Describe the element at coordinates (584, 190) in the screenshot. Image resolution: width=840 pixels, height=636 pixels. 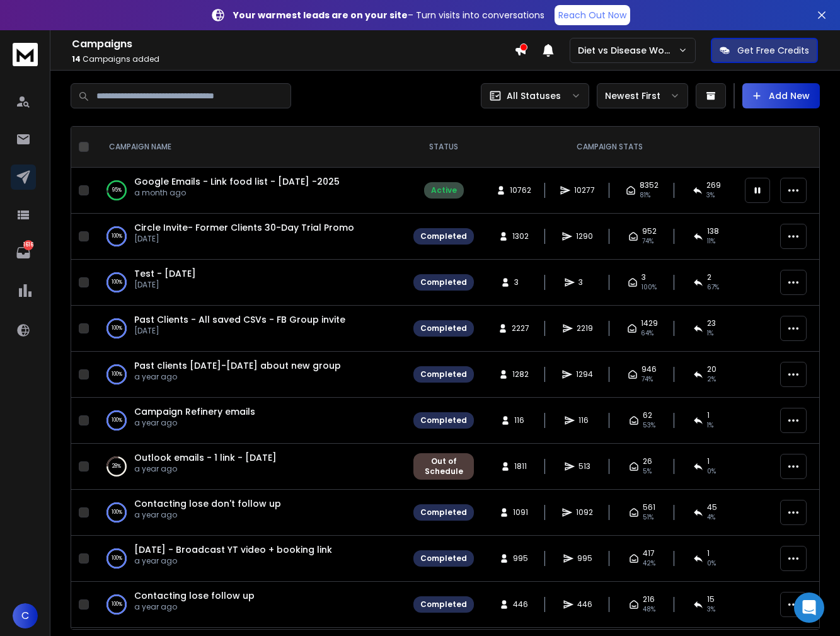
I see `span: 10277` at that location.